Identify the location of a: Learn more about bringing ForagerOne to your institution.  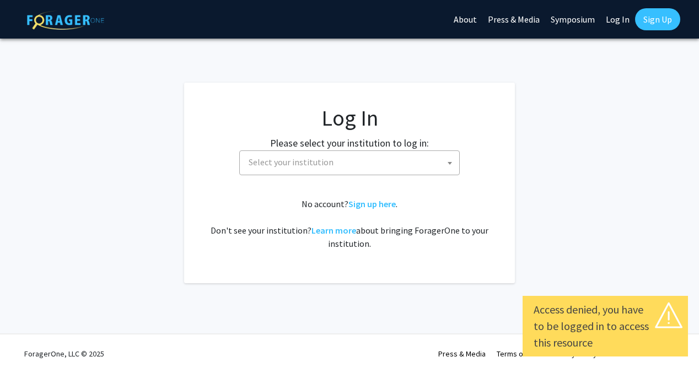
(333, 230).